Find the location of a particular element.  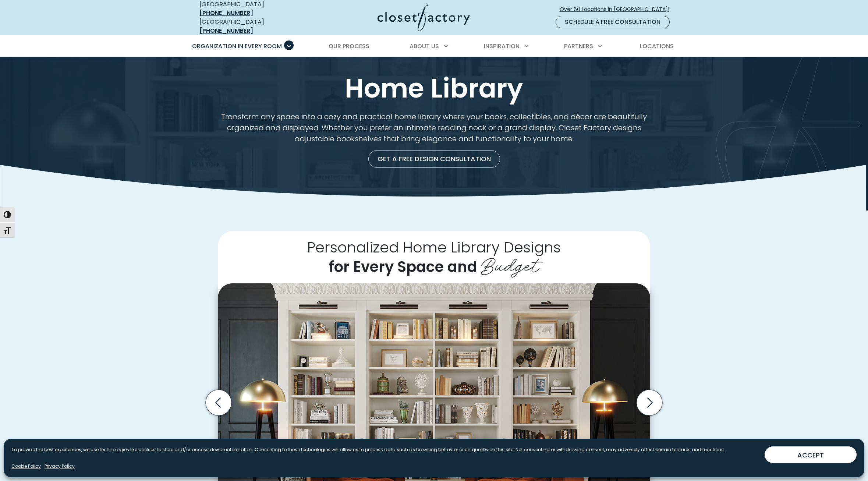

button: Next slide is located at coordinates (649, 402).